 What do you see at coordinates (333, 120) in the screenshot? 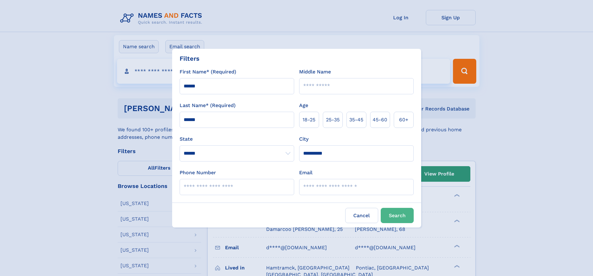
I see `span: 25‑35` at bounding box center [333, 120].